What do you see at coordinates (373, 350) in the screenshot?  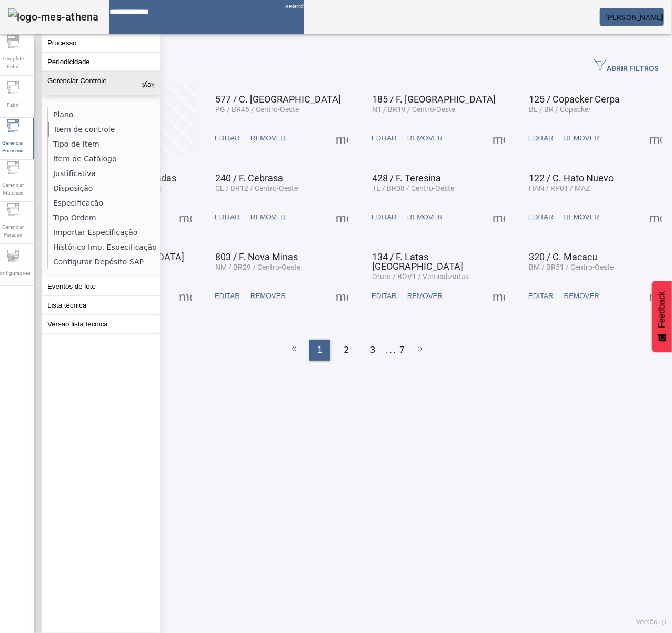 I see `span: 3` at bounding box center [373, 350].